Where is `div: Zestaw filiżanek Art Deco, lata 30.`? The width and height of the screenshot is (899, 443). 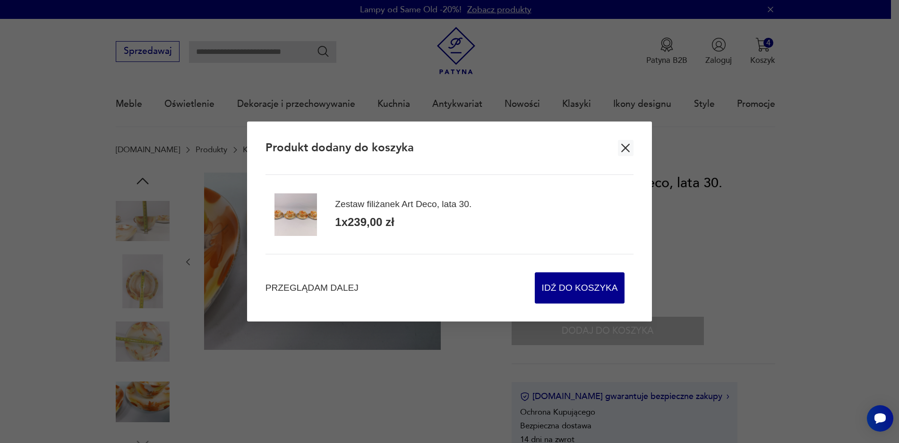 div: Zestaw filiżanek Art Deco, lata 30. is located at coordinates (403, 204).